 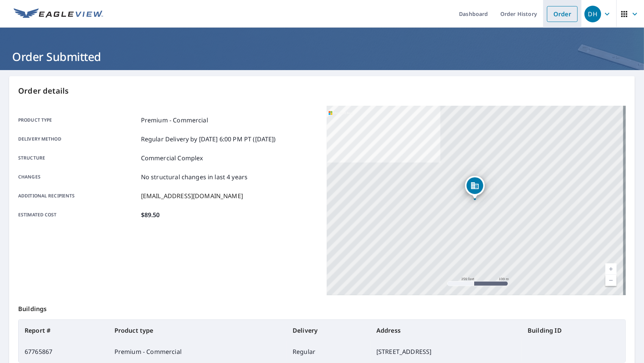 What do you see at coordinates (78, 177) in the screenshot?
I see `p: Changes` at bounding box center [78, 177].